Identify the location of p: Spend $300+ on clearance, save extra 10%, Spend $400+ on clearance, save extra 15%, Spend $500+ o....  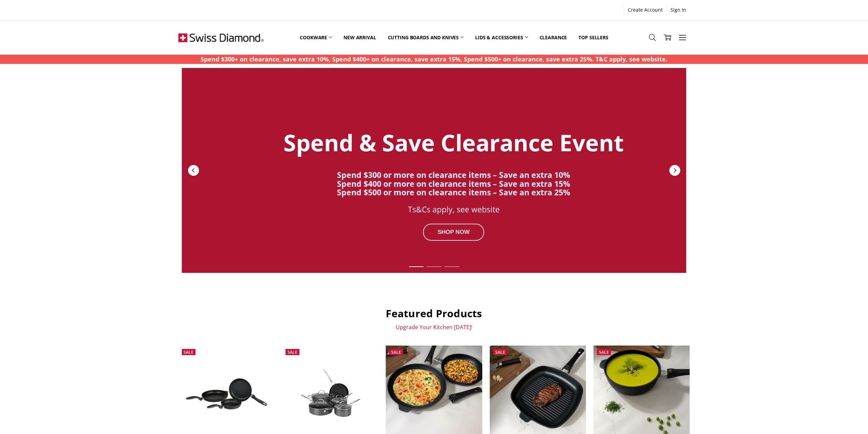
(434, 59).